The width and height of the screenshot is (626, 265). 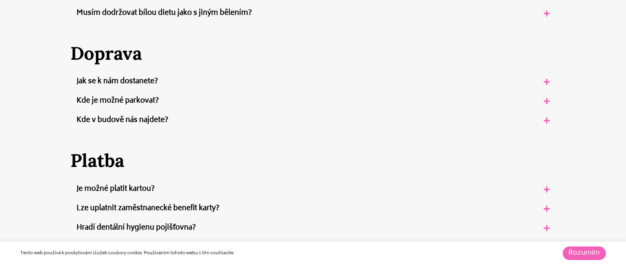 What do you see at coordinates (122, 120) in the screenshot?
I see `a: Kde v budově nás najdete?` at bounding box center [122, 120].